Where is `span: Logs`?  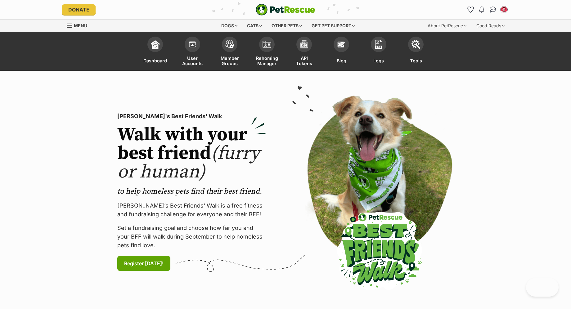 span: Logs is located at coordinates (378, 60).